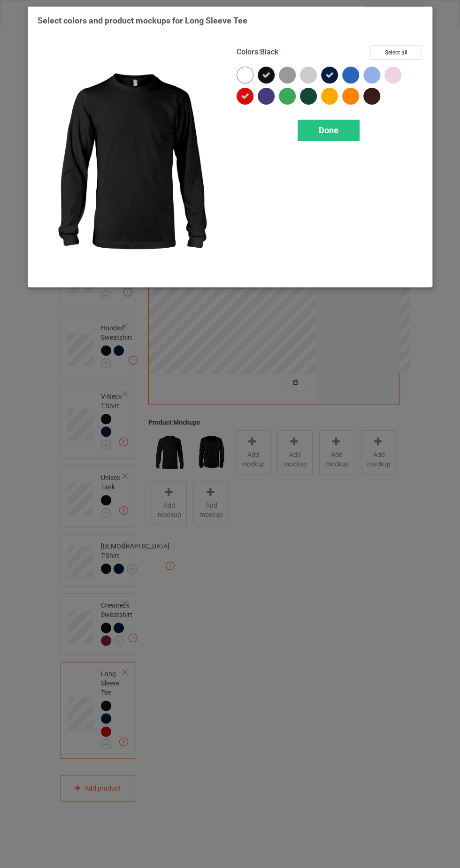 The height and width of the screenshot is (868, 460). I want to click on span: Colors, so click(247, 52).